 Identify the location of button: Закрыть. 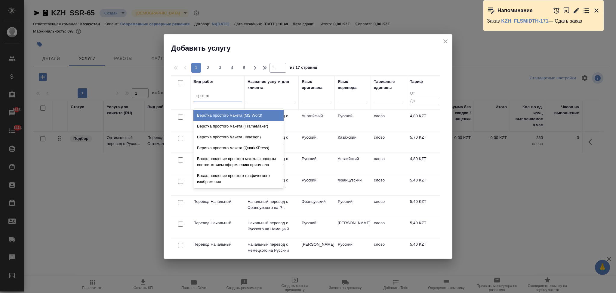
(597, 11).